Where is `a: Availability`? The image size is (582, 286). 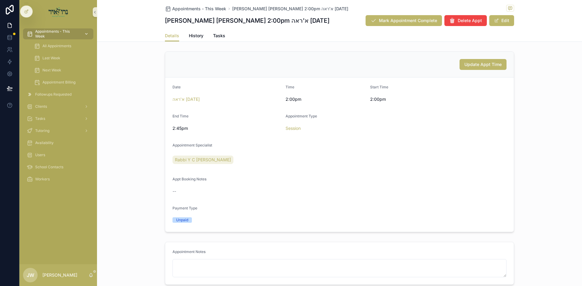 a: Availability is located at coordinates (58, 143).